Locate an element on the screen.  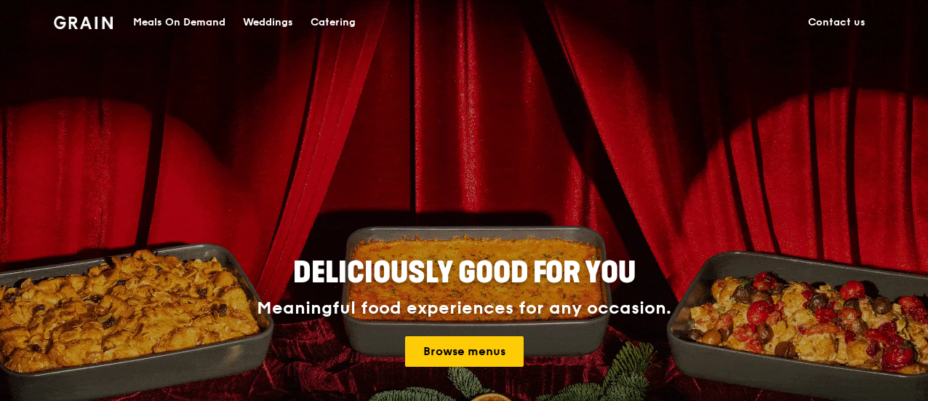
a: Weddings is located at coordinates (268, 23).